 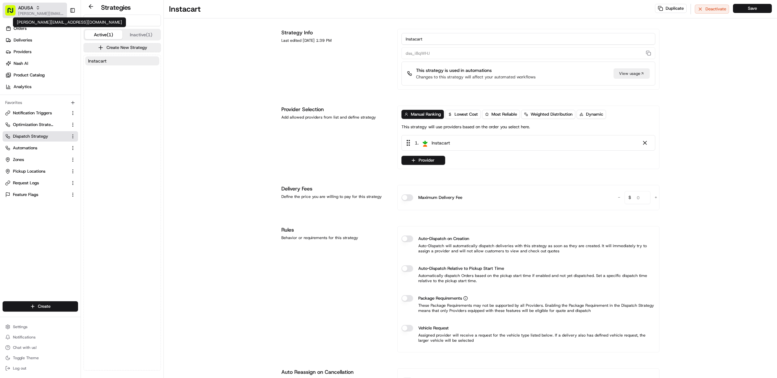 I want to click on a: Zones, so click(x=36, y=160).